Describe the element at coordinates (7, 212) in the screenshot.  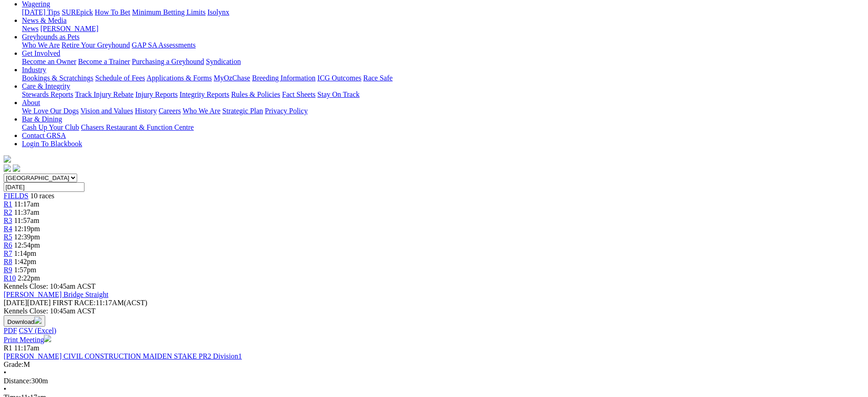
I see `a: R2` at that location.